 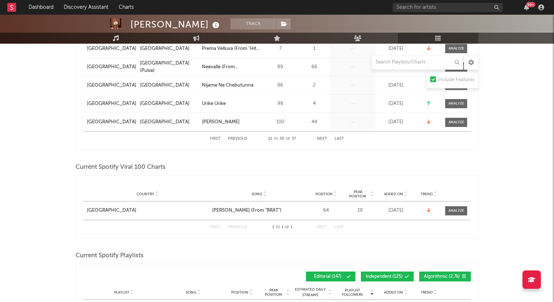 What do you see at coordinates (231, 49) in the screenshot?
I see `div: Prema Velluva (From "Hit - 3") (Telugu)` at bounding box center [231, 49].